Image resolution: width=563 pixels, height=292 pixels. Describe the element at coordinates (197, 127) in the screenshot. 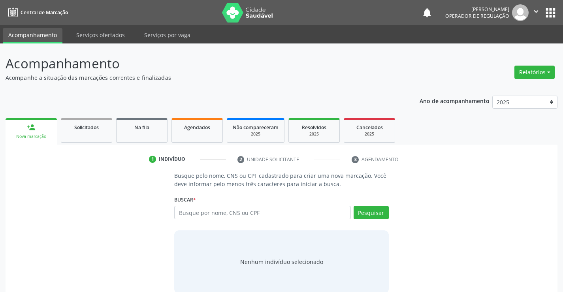

I see `span: Agendados` at that location.